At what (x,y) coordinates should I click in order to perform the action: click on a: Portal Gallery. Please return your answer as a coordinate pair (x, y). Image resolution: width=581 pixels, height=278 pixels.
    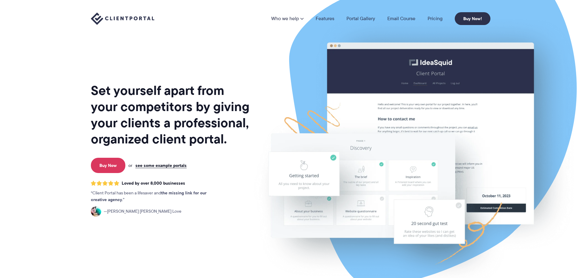
    Looking at the image, I should click on (361, 19).